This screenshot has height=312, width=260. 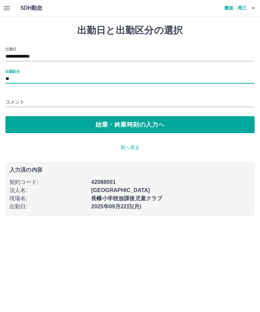 What do you see at coordinates (130, 147) in the screenshot?
I see `p: 前へ戻る` at bounding box center [130, 147].